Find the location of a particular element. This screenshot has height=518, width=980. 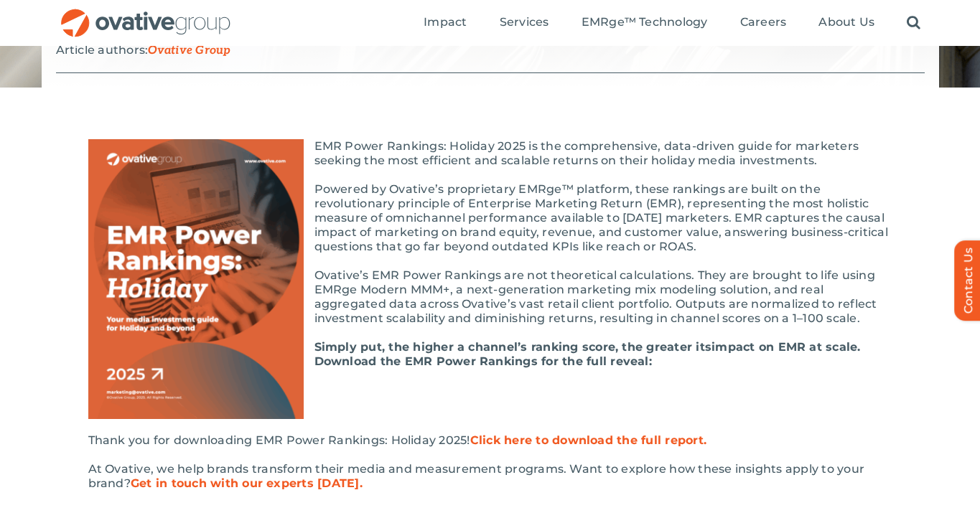

p: Article authors: is located at coordinates (490, 50).